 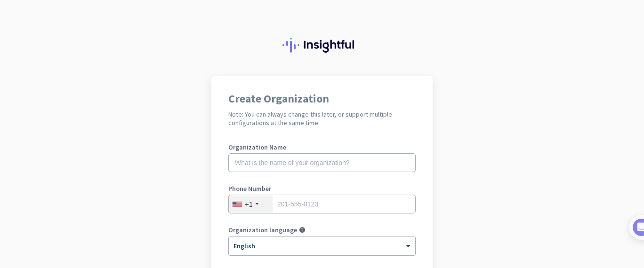 I want to click on label: Phone Number, so click(x=322, y=189).